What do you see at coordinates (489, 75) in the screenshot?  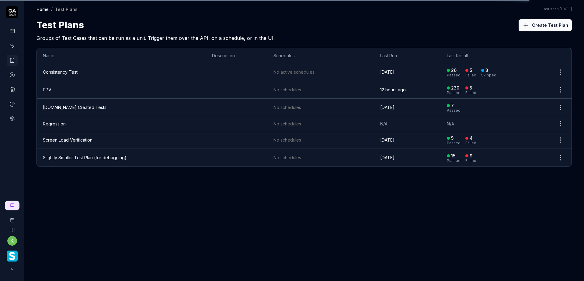 I see `div: Skipped` at bounding box center [489, 75].